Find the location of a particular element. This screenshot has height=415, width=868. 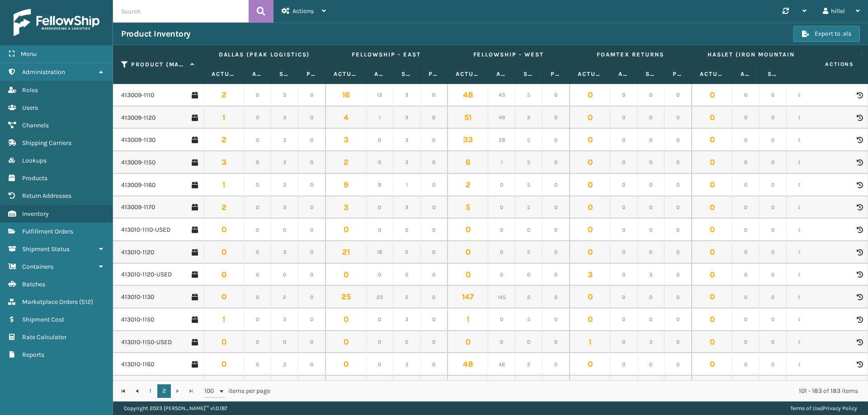

a: 413009-1160 is located at coordinates (138, 185).